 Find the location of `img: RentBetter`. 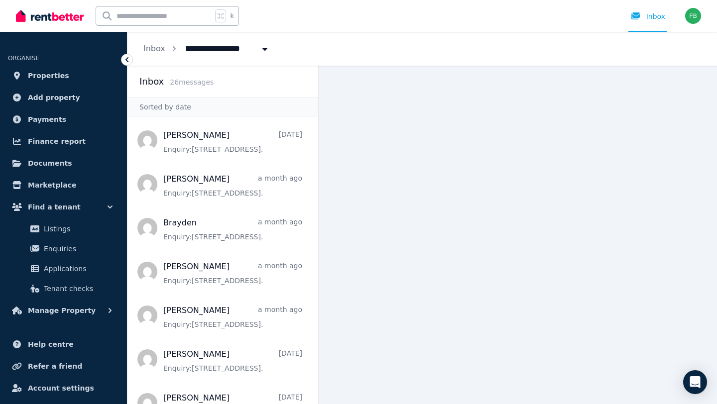

img: RentBetter is located at coordinates (50, 16).